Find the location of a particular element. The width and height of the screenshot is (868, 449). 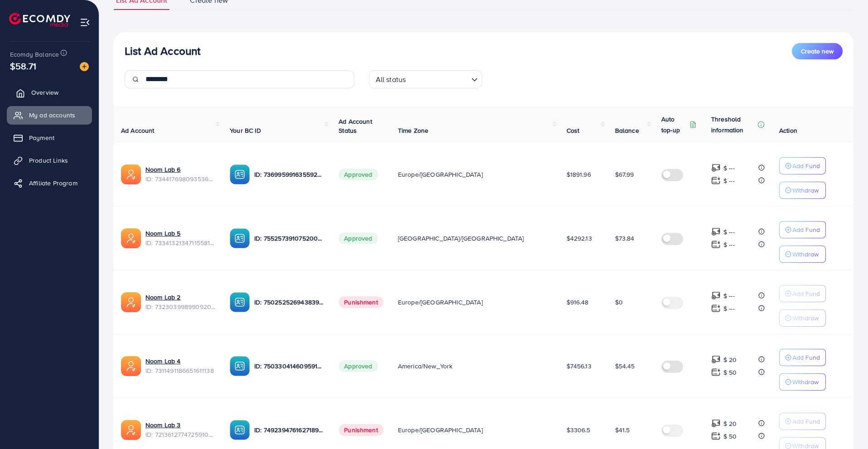

p: ID: 7369959916355928081 is located at coordinates (289, 175).